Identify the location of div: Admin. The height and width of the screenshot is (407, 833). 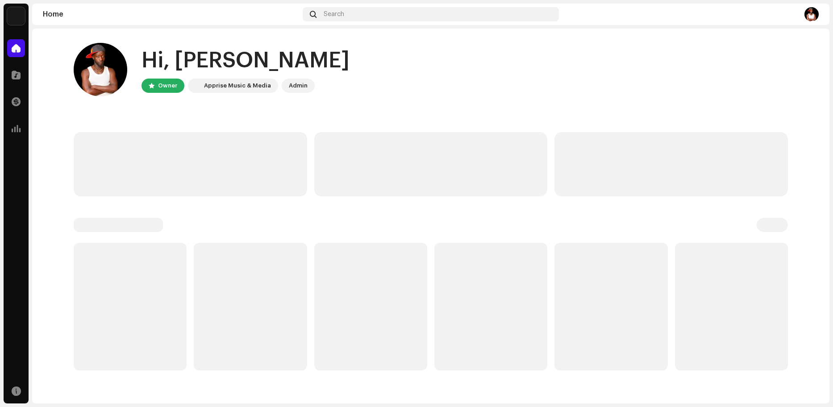
(298, 86).